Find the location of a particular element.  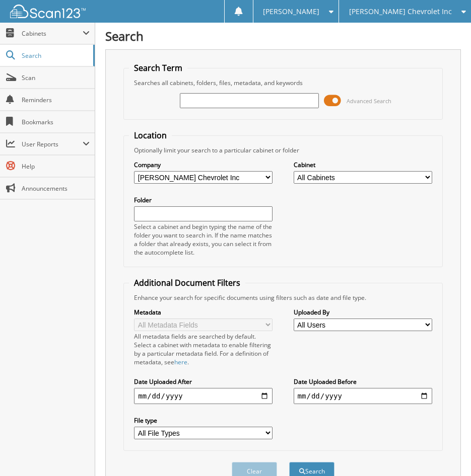

legend: Additional Document Filters is located at coordinates (187, 283).